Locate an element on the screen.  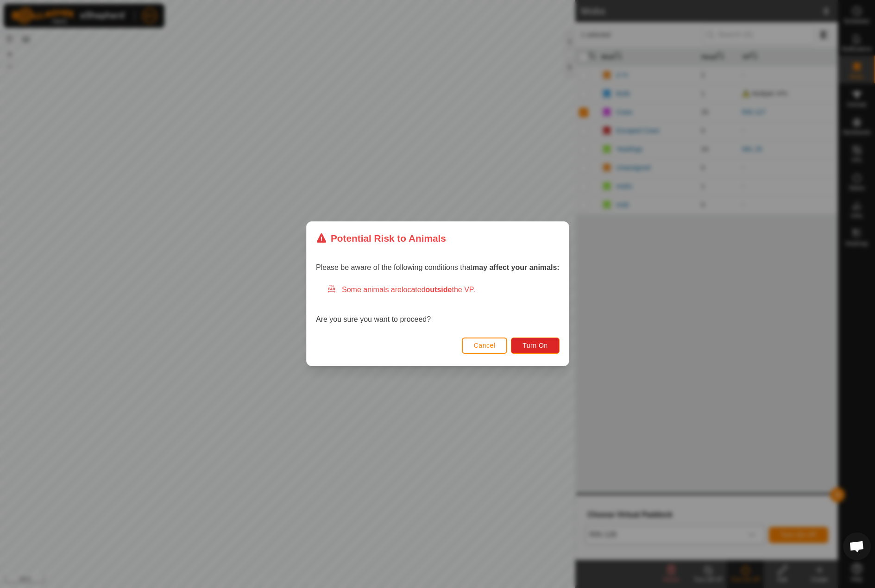
span: Please be aware of the following conditions that is located at coordinates (438, 268).